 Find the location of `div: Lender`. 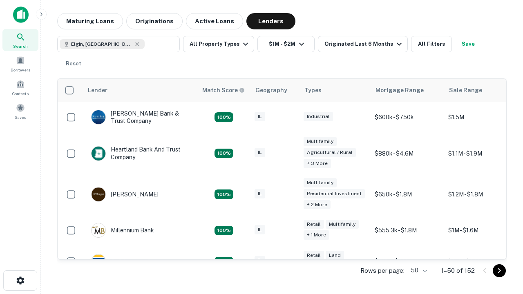

div: Lender is located at coordinates (98, 90).